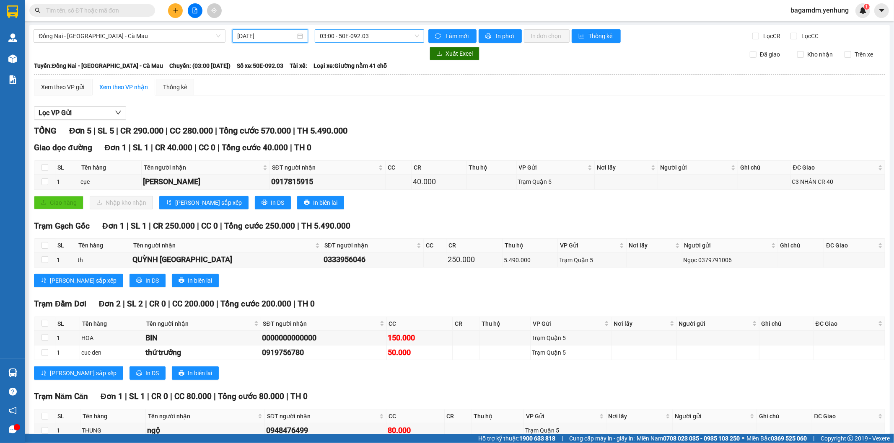  What do you see at coordinates (415, 431) in the screenshot?
I see `div: 80.000` at bounding box center [415, 431].